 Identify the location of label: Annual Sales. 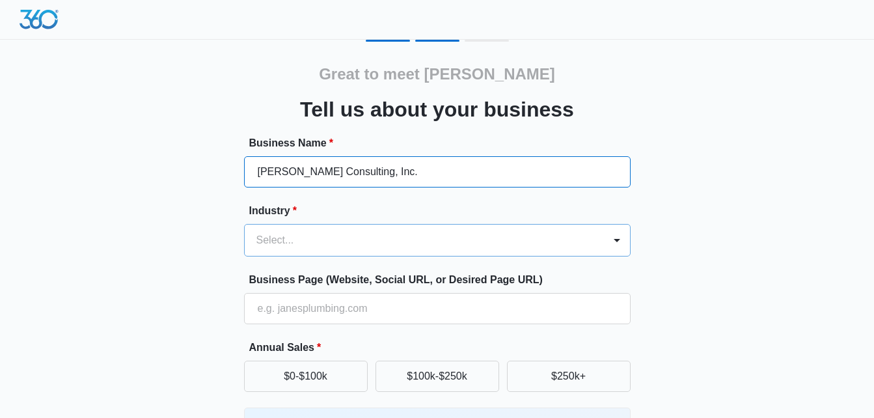
(443, 348).